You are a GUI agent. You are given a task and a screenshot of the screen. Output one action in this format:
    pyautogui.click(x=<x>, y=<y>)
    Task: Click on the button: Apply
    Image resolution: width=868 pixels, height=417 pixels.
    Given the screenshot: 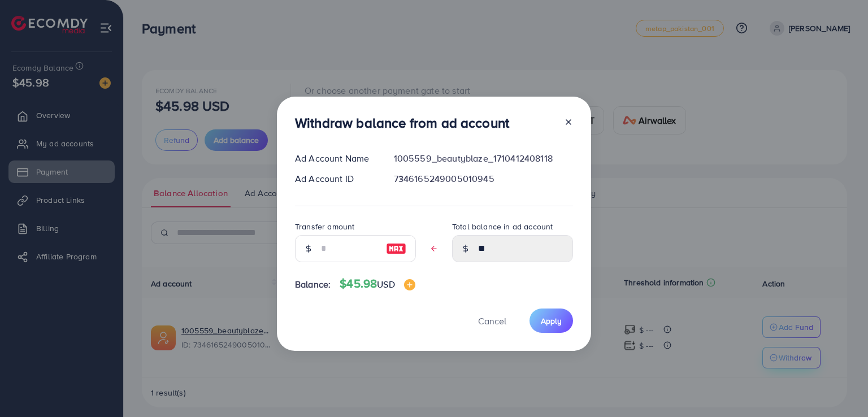 What is the action you would take?
    pyautogui.click(x=551, y=320)
    